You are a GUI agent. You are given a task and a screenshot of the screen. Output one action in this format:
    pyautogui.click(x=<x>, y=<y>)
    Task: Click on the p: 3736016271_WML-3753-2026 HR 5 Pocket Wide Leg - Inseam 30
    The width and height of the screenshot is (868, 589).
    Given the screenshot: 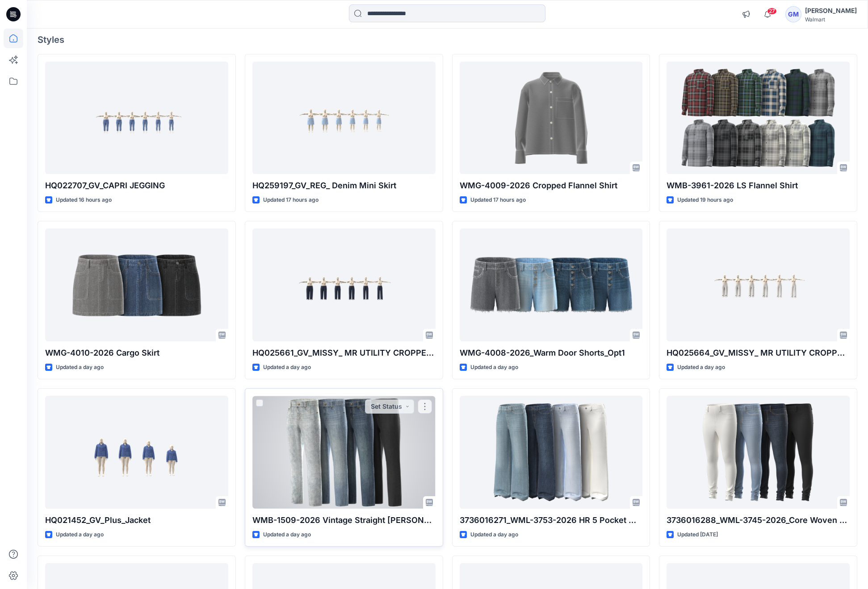 What is the action you would take?
    pyautogui.click(x=551, y=521)
    